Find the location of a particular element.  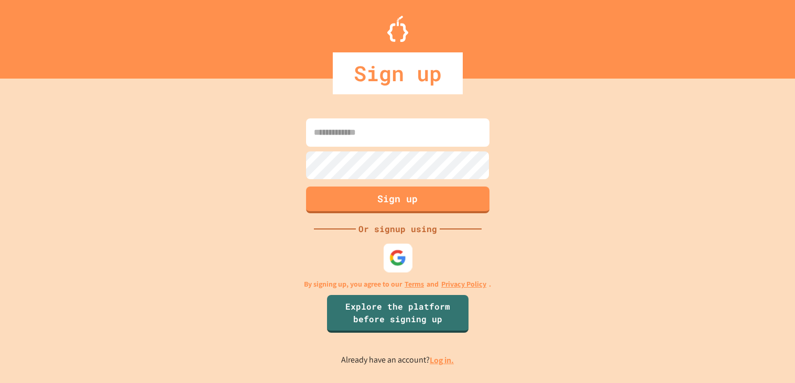

img: google-icon.svg is located at coordinates (397, 258).